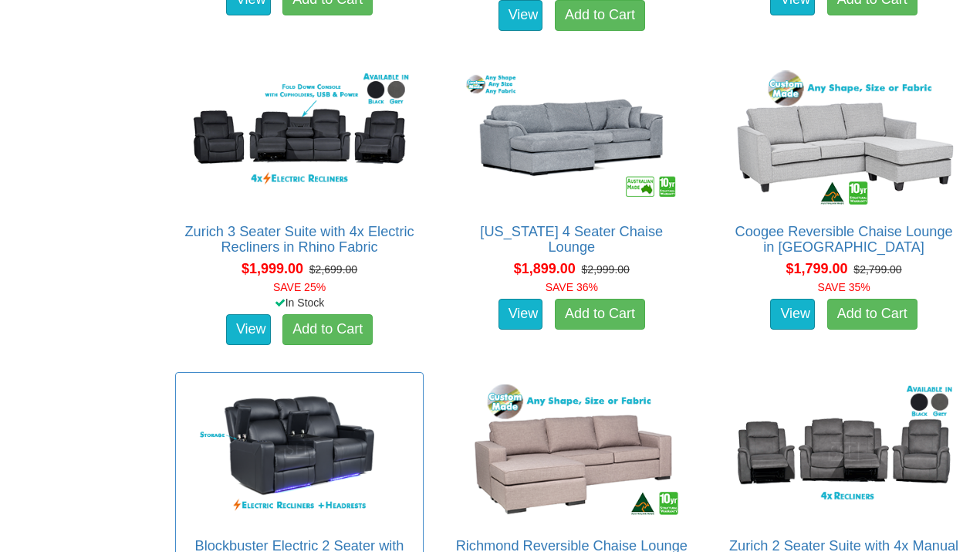 This screenshot has height=552, width=980. Describe the element at coordinates (571, 287) in the screenshot. I see `font: SAVE 36%` at that location.